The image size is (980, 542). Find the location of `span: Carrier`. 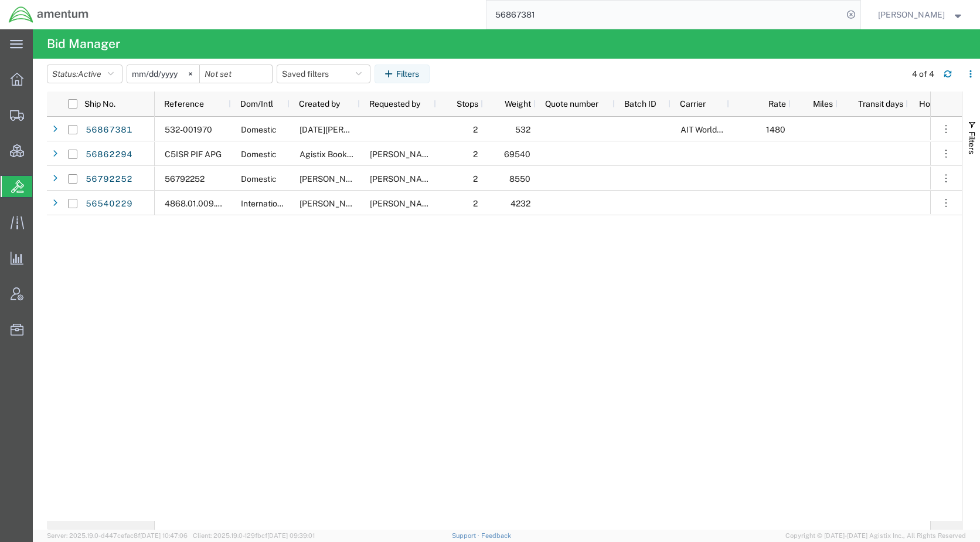

span: Carrier is located at coordinates (693, 104).